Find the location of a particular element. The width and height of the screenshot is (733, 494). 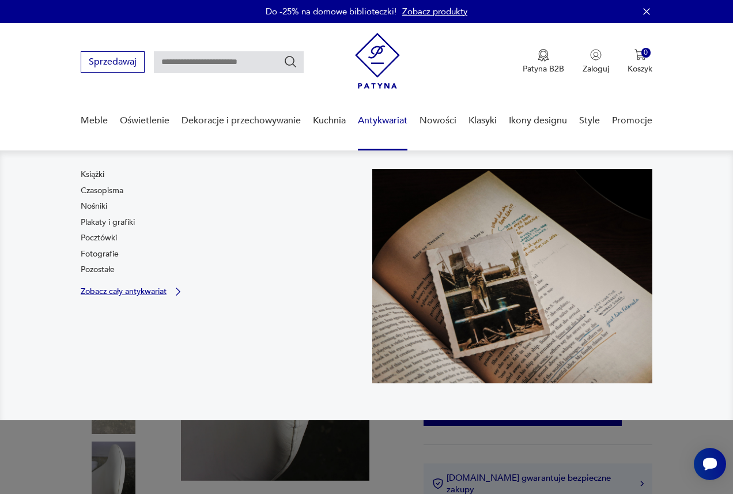

a: Czasopisma is located at coordinates (102, 191).